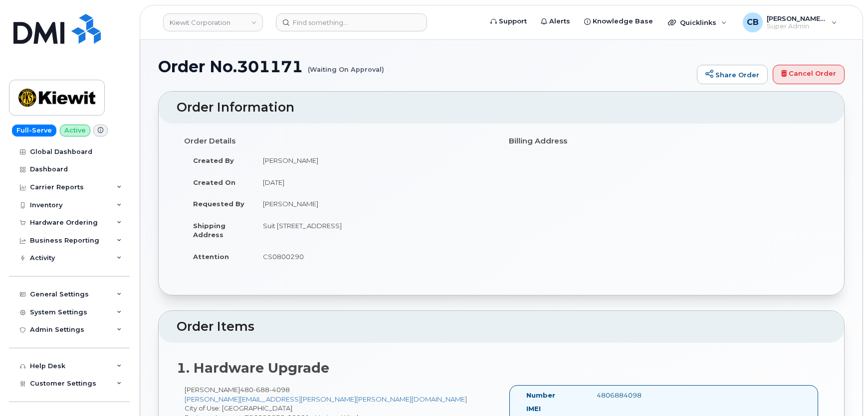 This screenshot has height=416, width=868. What do you see at coordinates (345, 65) in the screenshot?
I see `small: (Waiting On Approval)` at bounding box center [345, 65].